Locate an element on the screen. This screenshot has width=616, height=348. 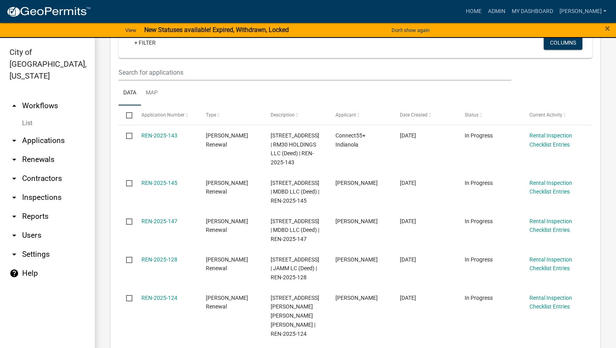
i: arrow_drop_up is located at coordinates (14, 106).